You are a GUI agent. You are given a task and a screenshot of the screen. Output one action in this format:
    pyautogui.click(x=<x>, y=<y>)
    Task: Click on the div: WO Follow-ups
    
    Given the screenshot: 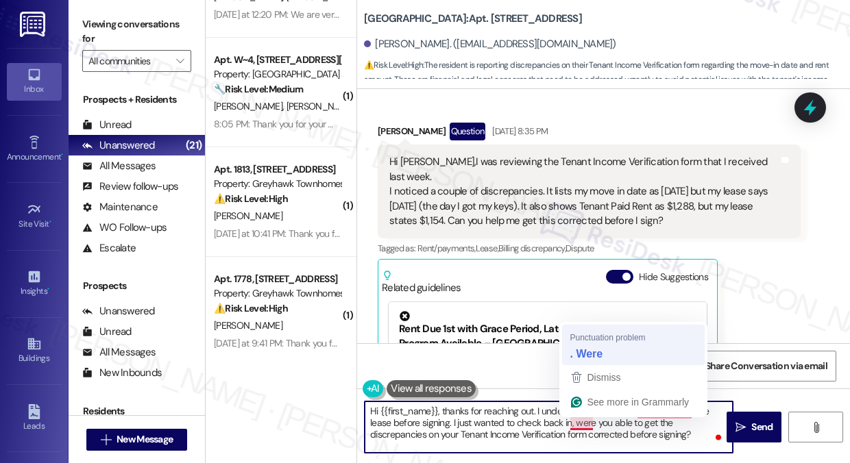 What is the action you would take?
    pyautogui.click(x=124, y=227)
    